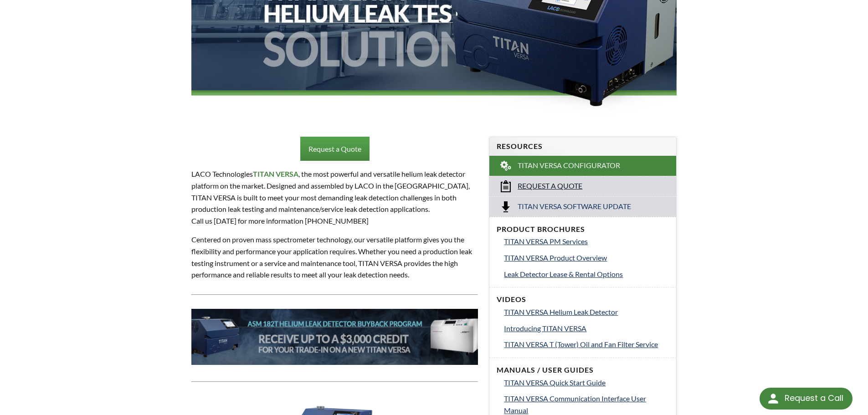 Image resolution: width=868 pixels, height=415 pixels. What do you see at coordinates (587, 241) in the screenshot?
I see `a: TITAN VERSA PM Services` at bounding box center [587, 241].